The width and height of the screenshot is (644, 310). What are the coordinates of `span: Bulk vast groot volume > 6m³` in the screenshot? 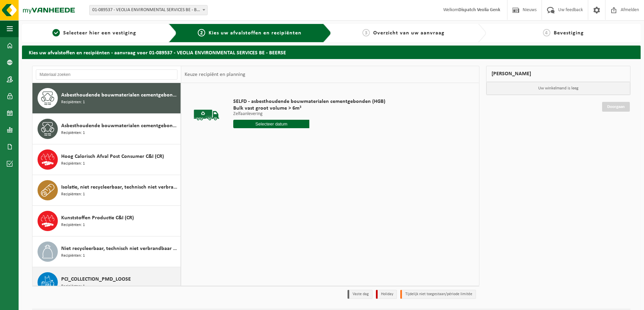 It's located at (310, 108).